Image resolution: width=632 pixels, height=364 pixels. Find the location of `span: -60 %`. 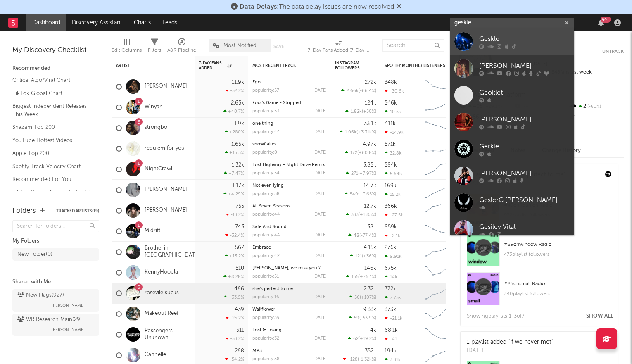

span: -60 % is located at coordinates (593, 107).